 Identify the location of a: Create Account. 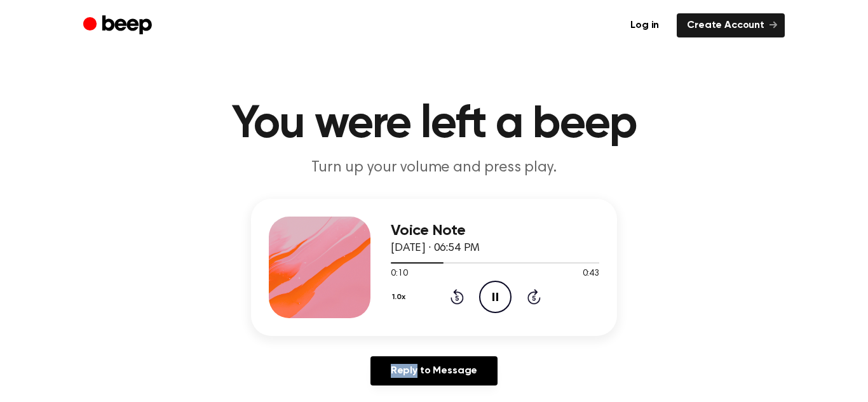
(730, 26).